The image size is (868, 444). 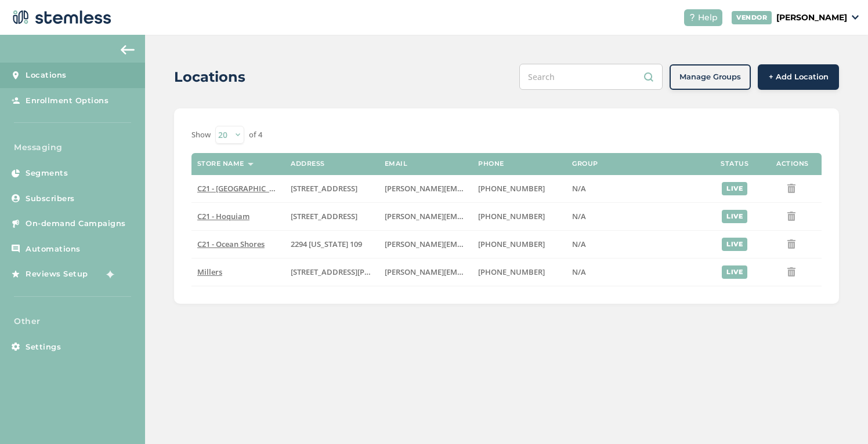 I want to click on label: Phone, so click(x=491, y=163).